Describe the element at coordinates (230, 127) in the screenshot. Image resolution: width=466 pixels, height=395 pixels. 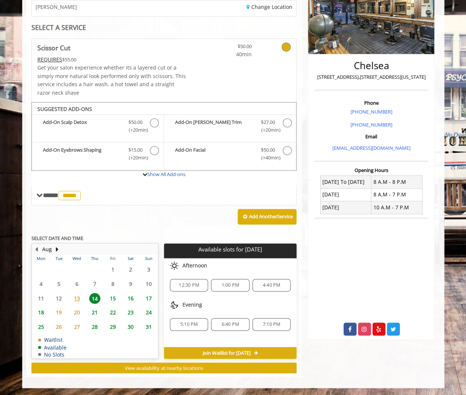
I see `label: Add-On Beard Trim` at that location.